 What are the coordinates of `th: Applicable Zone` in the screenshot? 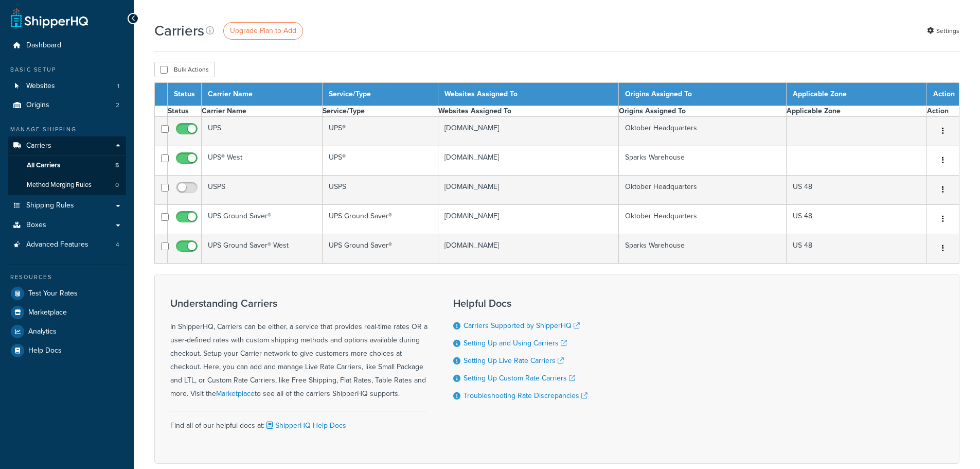 It's located at (856, 111).